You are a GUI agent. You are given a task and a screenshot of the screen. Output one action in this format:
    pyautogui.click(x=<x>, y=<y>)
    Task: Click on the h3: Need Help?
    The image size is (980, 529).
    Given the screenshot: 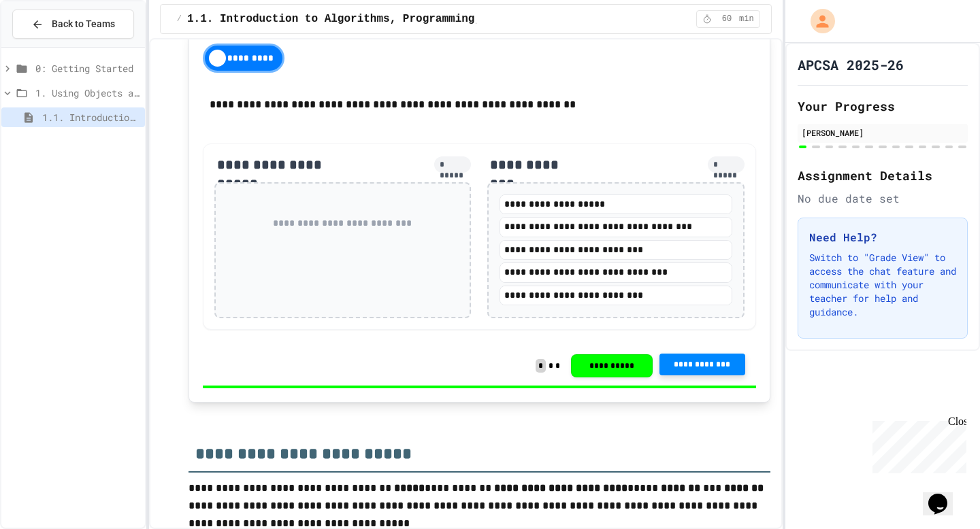 What is the action you would take?
    pyautogui.click(x=883, y=237)
    